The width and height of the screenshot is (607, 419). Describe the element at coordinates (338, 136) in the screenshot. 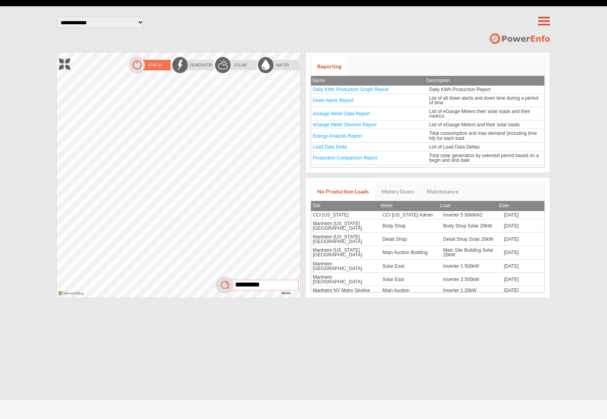

I see `a: Energy Analysis Report` at that location.